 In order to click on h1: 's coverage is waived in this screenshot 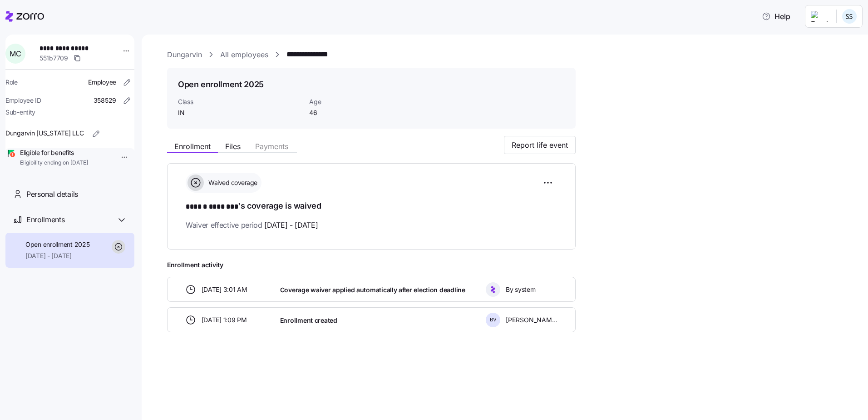, I will do `click(372, 206)`.